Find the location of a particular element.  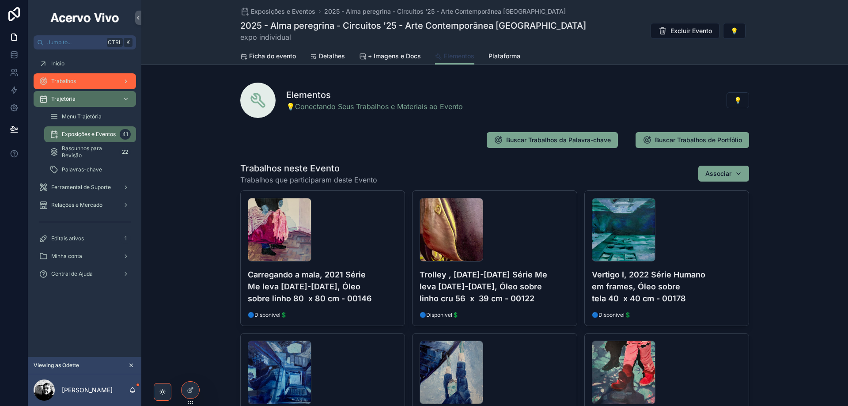

h4: Vertigo I, 2022 Série Humano em frames, Óleo sobre tela 40 x 40 cm - 00178 is located at coordinates (666, 286).